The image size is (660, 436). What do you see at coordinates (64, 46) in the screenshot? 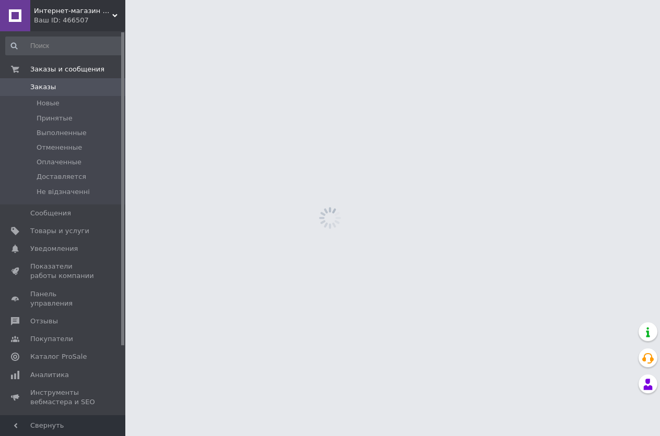
I see `input: Поиск` at bounding box center [64, 46].